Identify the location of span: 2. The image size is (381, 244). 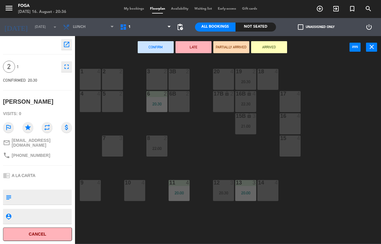
(9, 67).